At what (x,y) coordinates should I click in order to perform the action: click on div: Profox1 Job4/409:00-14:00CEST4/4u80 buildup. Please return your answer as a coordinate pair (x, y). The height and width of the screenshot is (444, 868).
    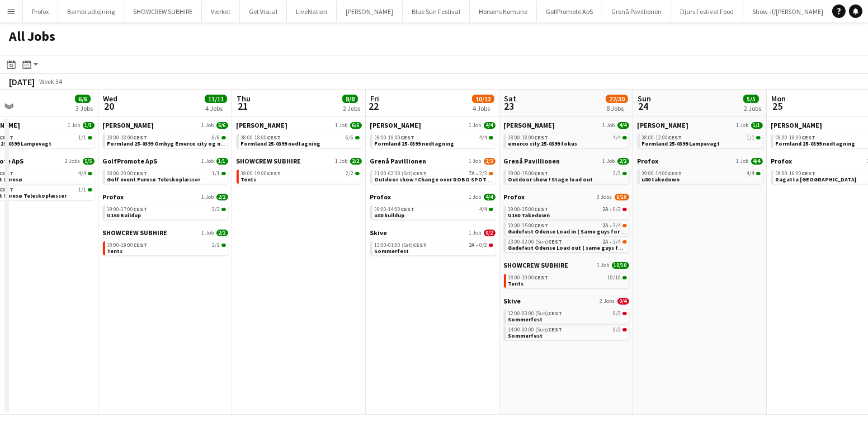
    Looking at the image, I should click on (433, 211).